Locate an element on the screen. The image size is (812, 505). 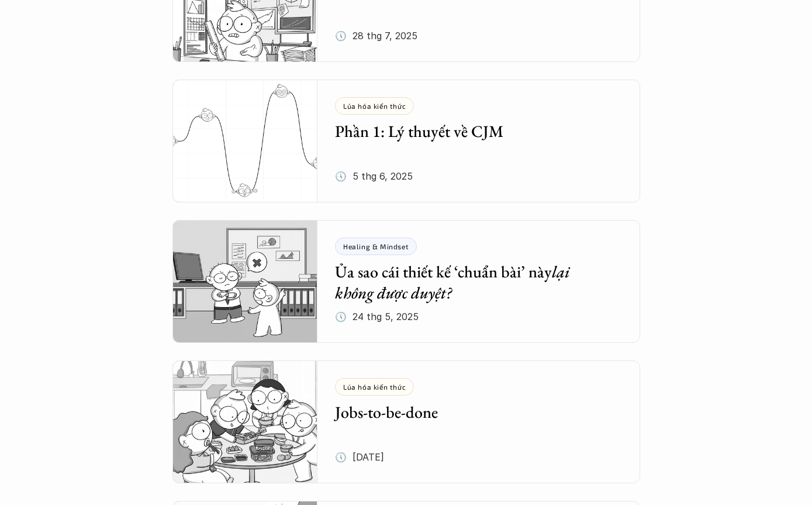
a: Healing & MindsetỦa sao cái thiết kế ‘chuẩn bài’ nàylại không được duyệt?🕔 24 thg 5, 2025 is located at coordinates (406, 282).